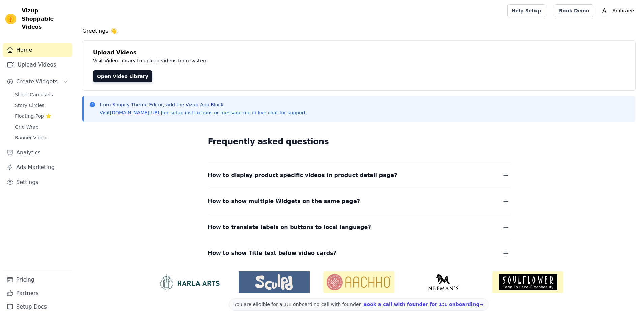  Describe the element at coordinates (41, 116) in the screenshot. I see `a: Floating-Pop ⭐` at that location.